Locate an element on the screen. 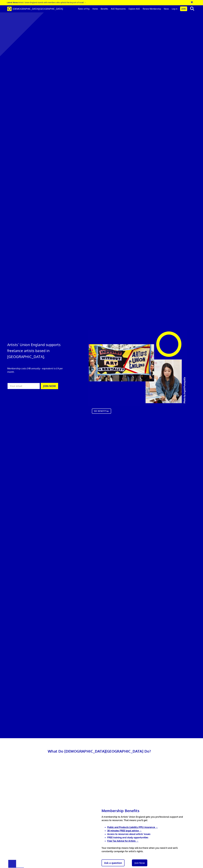 Image resolution: width=203 pixels, height=868 pixels. a: Log in is located at coordinates (175, 9).